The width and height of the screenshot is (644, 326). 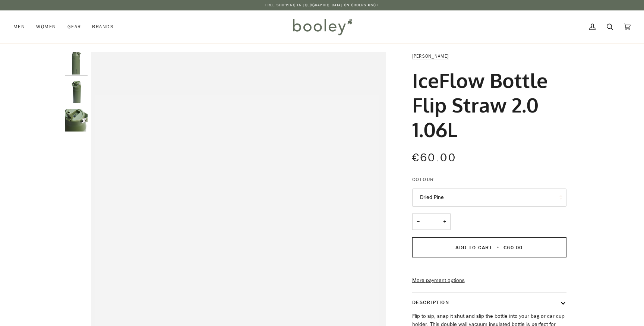 I want to click on button: Description, so click(x=489, y=302).